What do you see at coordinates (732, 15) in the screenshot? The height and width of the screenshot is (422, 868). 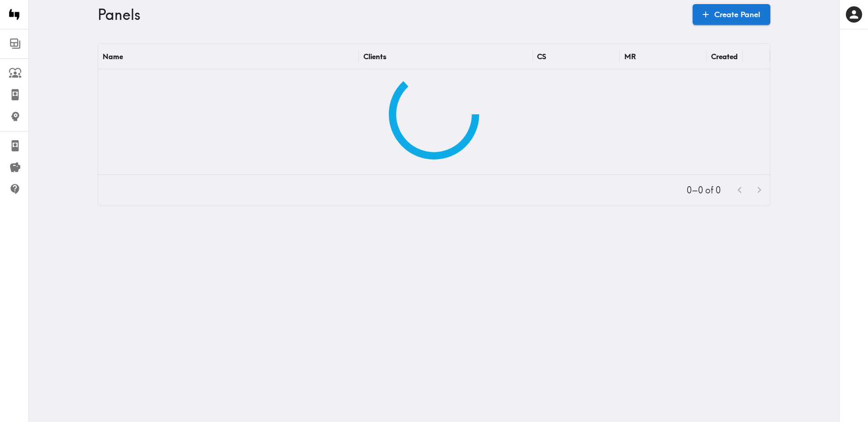 I see `a: Create Panel` at bounding box center [732, 15].